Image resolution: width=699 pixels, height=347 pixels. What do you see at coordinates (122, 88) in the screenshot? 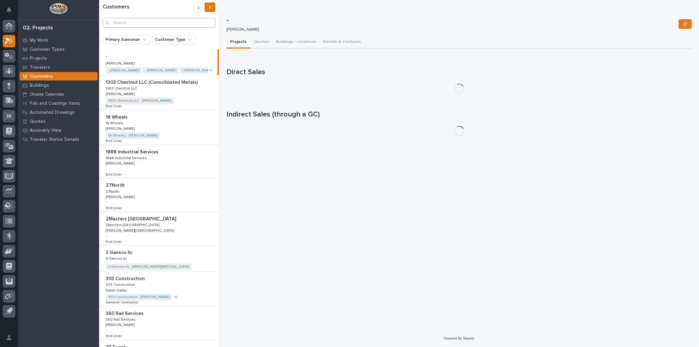
I see `p: 1303 Chestnut LLC` at bounding box center [122, 88].